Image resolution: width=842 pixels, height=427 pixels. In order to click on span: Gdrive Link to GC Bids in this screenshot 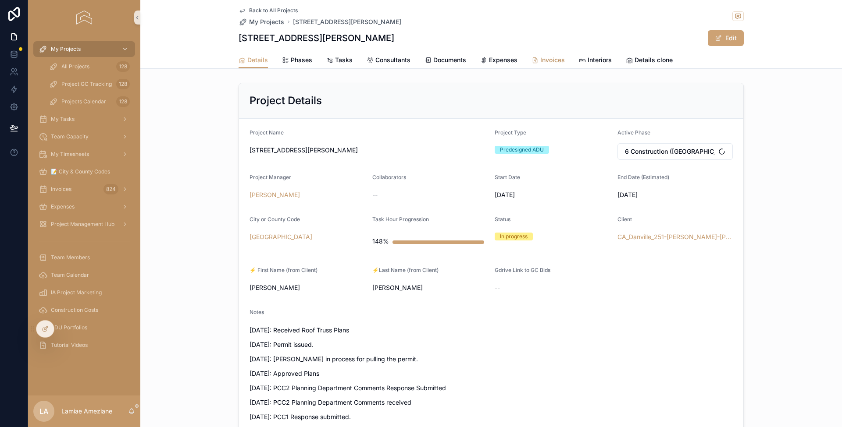, I will do `click(522, 270)`.